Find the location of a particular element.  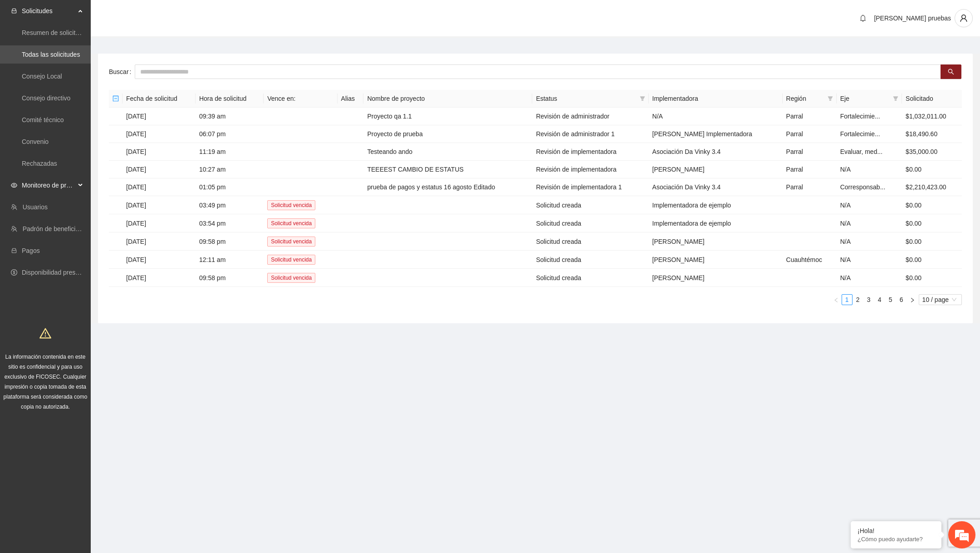

td: $1,032,011.00 is located at coordinates (932, 116).